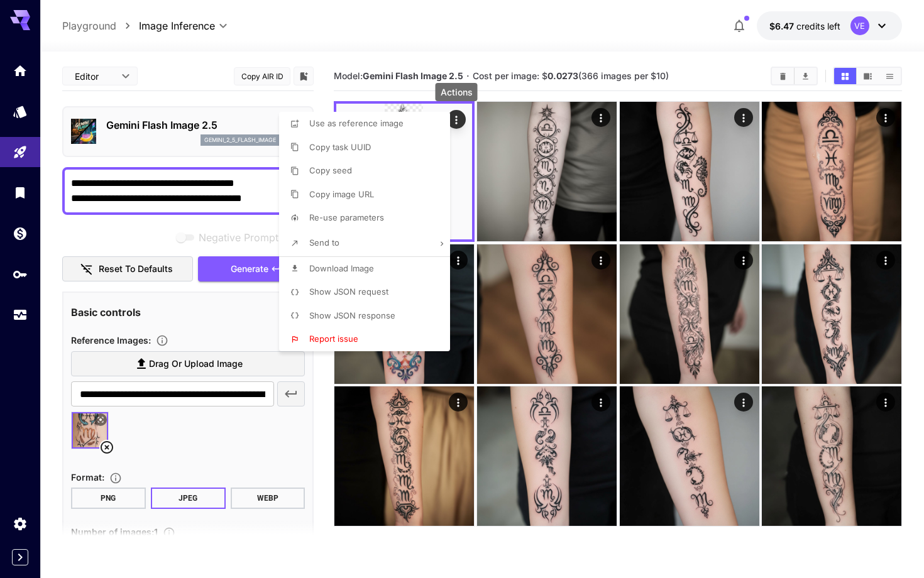 This screenshot has height=578, width=924. What do you see at coordinates (342, 194) in the screenshot?
I see `span: Copy image URL` at bounding box center [342, 194].